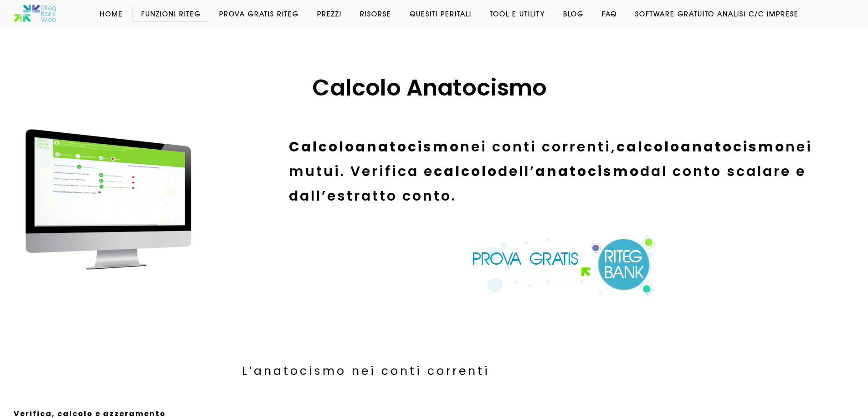 Image resolution: width=868 pixels, height=418 pixels. I want to click on h1: Calcolo Anatocismo, so click(429, 88).